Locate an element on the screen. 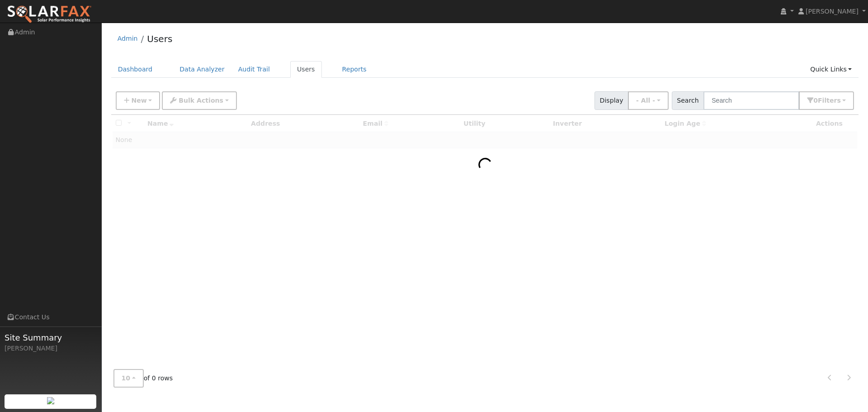  span: Display is located at coordinates (611, 100).